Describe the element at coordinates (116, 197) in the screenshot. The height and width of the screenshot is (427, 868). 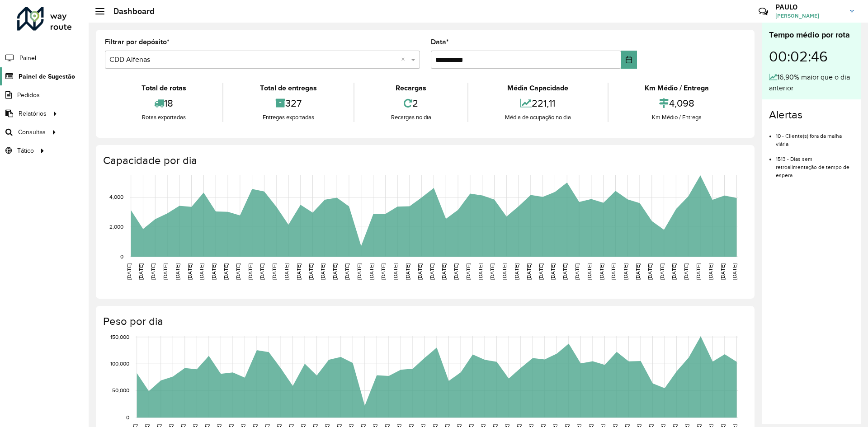
I see `text: 4,000` at that location.